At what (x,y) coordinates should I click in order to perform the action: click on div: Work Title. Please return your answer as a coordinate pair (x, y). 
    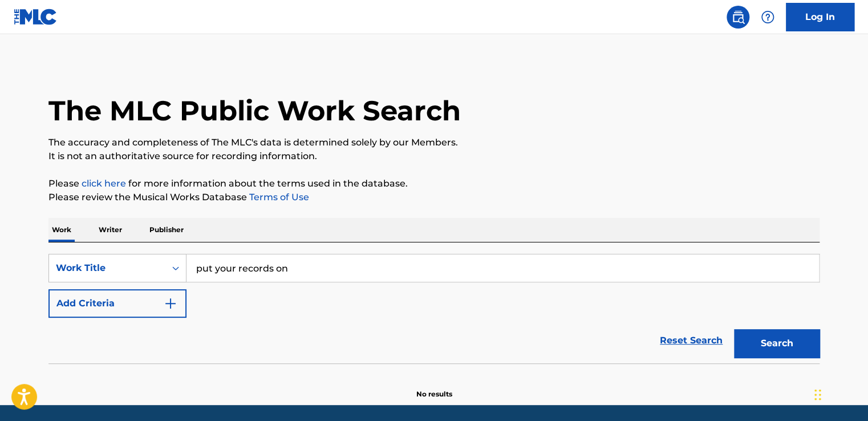
    Looking at the image, I should click on (107, 268).